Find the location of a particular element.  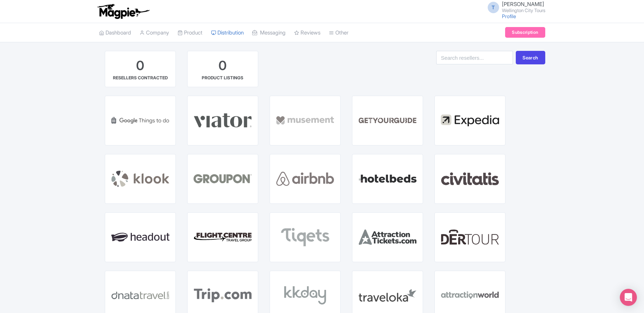

a: Product is located at coordinates (190, 33).